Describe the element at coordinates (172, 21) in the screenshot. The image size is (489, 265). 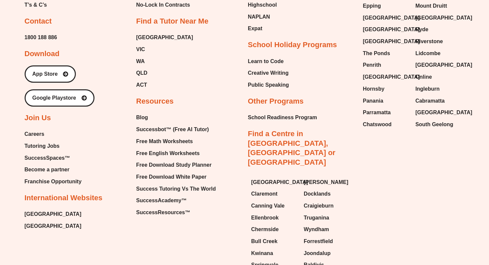
I see `h2: Find a Tutor Near Me` at that location.